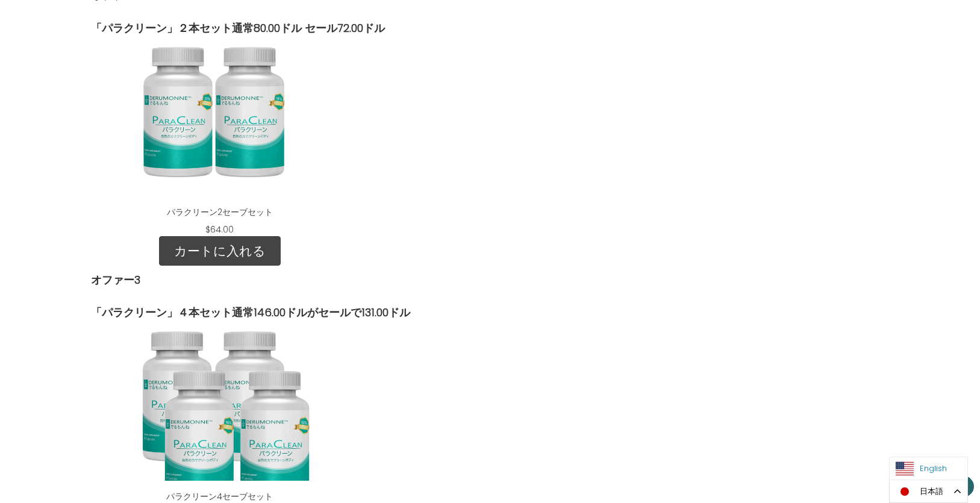 The image size is (980, 503). Describe the element at coordinates (220, 212) in the screenshot. I see `a: パラクリーン2セーブセット` at that location.